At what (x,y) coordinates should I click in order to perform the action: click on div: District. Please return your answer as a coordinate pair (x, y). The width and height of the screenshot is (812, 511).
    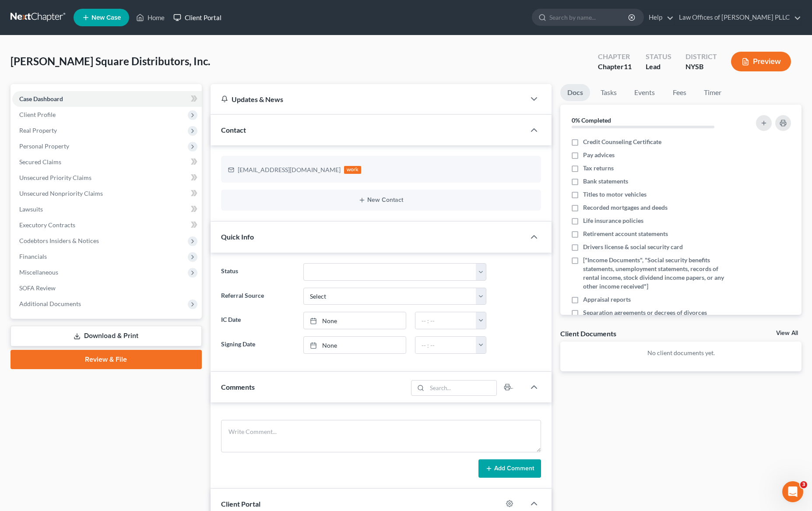
    Looking at the image, I should click on (701, 57).